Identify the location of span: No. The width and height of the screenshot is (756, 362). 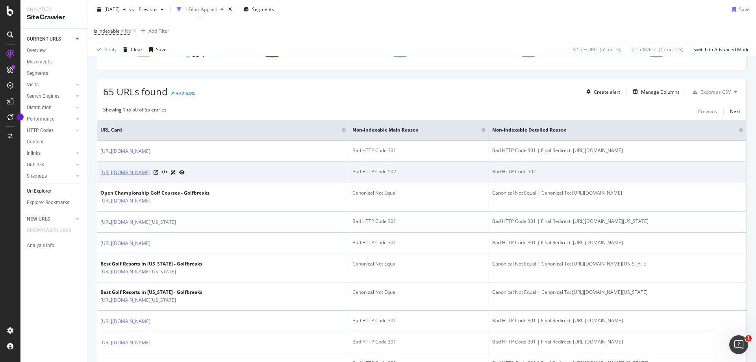
(128, 31).